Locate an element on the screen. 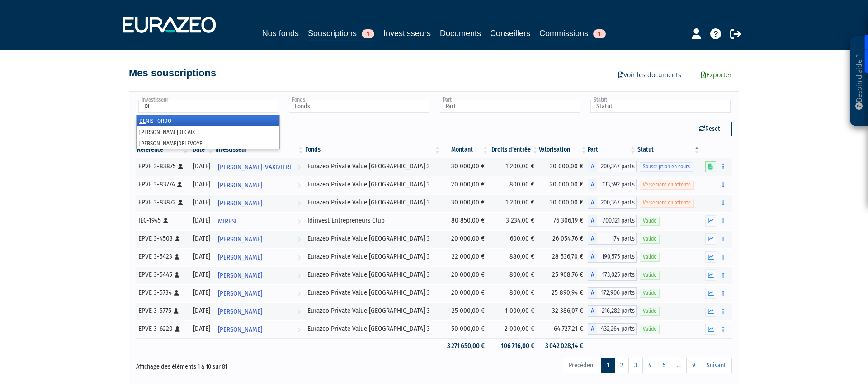 This screenshot has width=868, height=385. div: Affichage des éléments 1 à 10 sur 81 is located at coordinates (256, 365).